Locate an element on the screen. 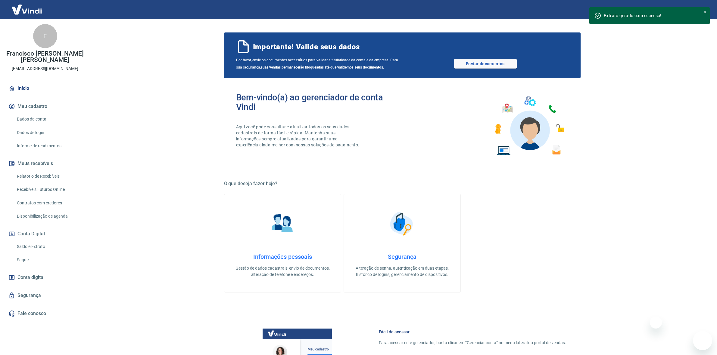 This screenshot has width=717, height=355. p: Aqui você pode consultar e atualizar todos os seus dados cadastrais de forma fácil e rápida. Mant... is located at coordinates (298, 136).